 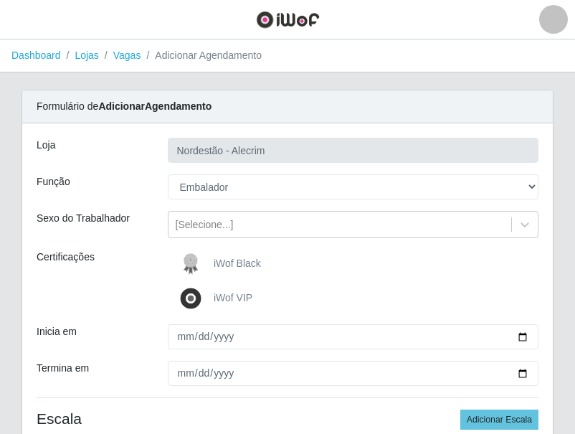 What do you see at coordinates (62, 368) in the screenshot?
I see `label: Termina em` at bounding box center [62, 368].